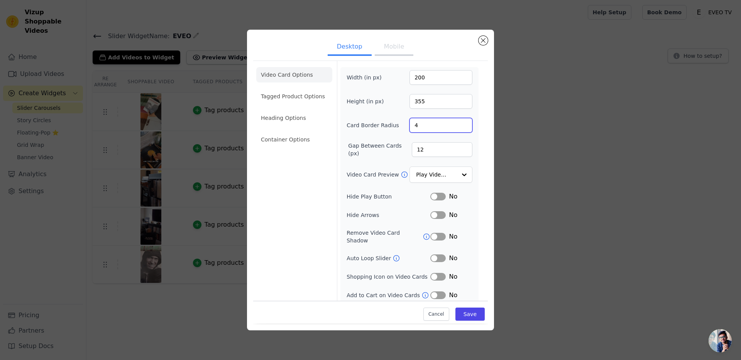 This screenshot has width=741, height=360. Describe the element at coordinates (384, 237) in the screenshot. I see `label: Remove Video Card Shadow` at that location.